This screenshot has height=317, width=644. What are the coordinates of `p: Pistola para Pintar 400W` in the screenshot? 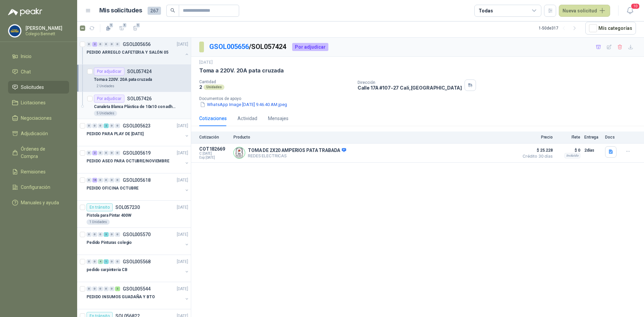 It's located at (109, 216).